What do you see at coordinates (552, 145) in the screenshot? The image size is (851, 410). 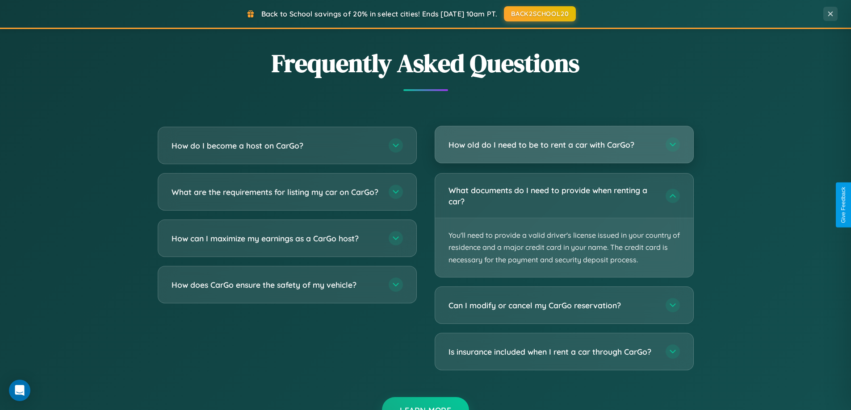 I see `h3: How old do I need to be to rent a car with CarGo?` at bounding box center [552, 145].